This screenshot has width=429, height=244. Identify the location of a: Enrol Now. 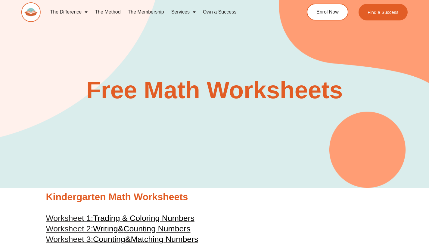
(327, 12).